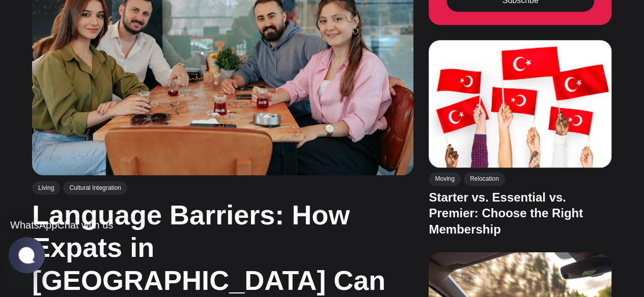 The width and height of the screenshot is (644, 297). Describe the element at coordinates (45, 188) in the screenshot. I see `a: Living` at that location.